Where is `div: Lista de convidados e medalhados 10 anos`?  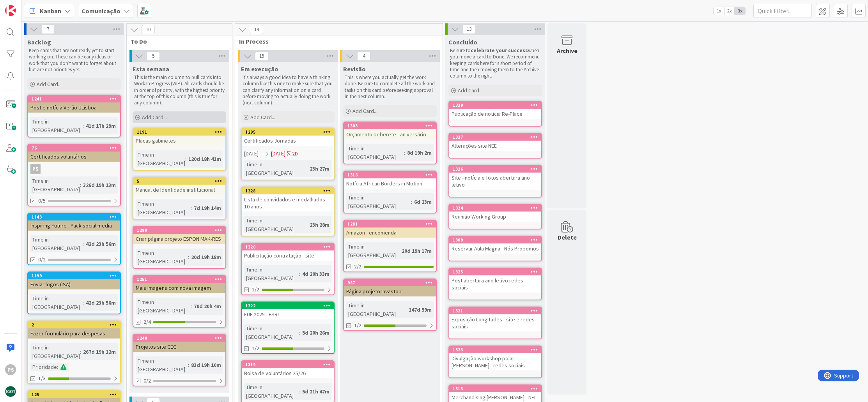
div: Lista de convidados e medalhados 10 anos is located at coordinates (288, 203).